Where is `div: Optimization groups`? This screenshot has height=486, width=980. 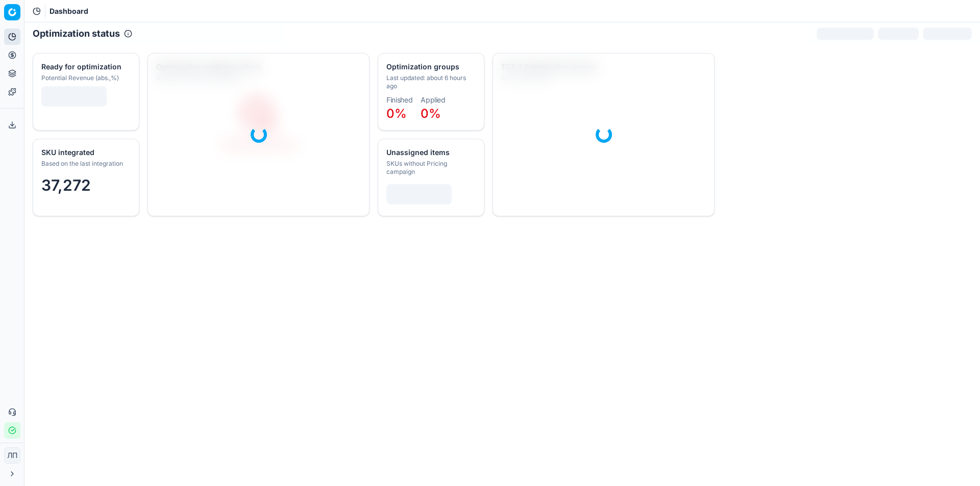 div: Optimization groups is located at coordinates (430, 67).